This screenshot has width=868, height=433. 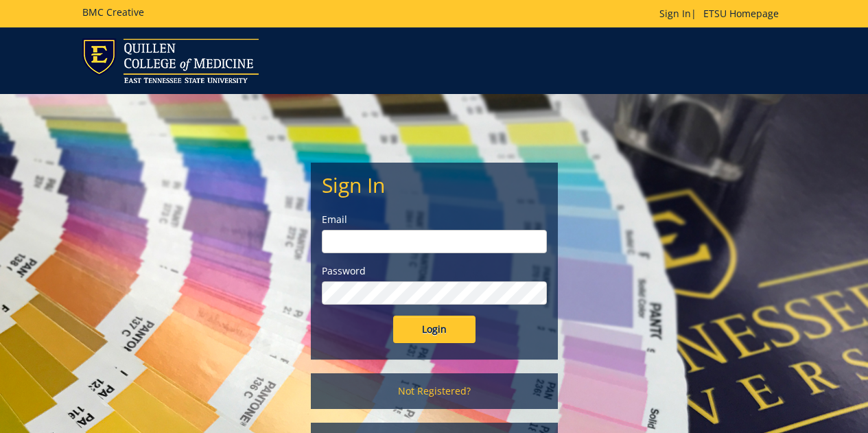 What do you see at coordinates (434, 271) in the screenshot?
I see `label: Password` at bounding box center [434, 271].